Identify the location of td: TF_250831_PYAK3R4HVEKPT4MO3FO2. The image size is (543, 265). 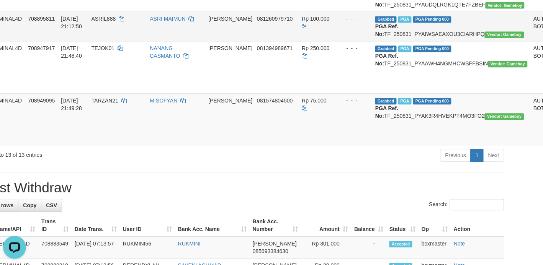
(451, 119).